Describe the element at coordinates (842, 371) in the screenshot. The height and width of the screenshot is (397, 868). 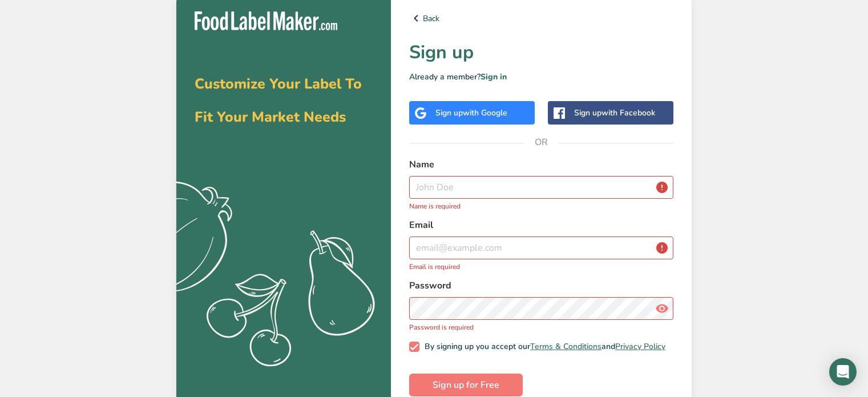
I see `div: Open Intercom Messenger` at that location.